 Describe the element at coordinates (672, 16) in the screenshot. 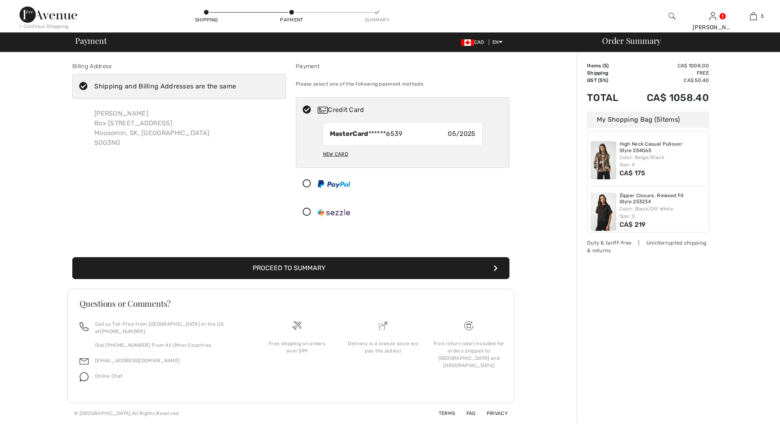

I see `img: search the website` at that location.